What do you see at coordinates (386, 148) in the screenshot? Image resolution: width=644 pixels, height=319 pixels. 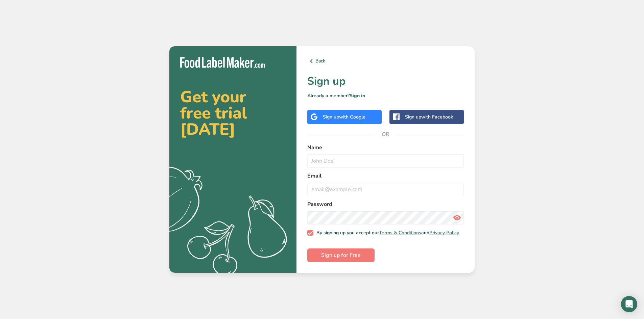 I see `label: Name` at bounding box center [386, 148].